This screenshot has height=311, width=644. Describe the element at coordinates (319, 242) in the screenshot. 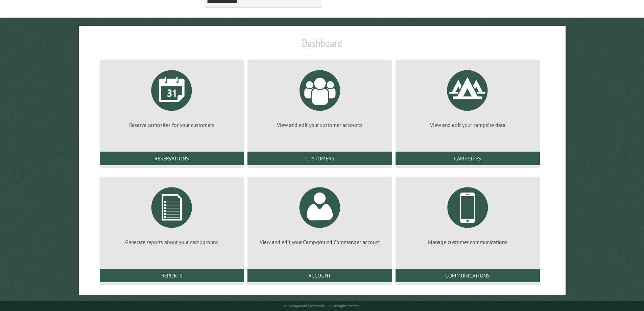

I see `p: View and edit your Campground Commander account` at that location.